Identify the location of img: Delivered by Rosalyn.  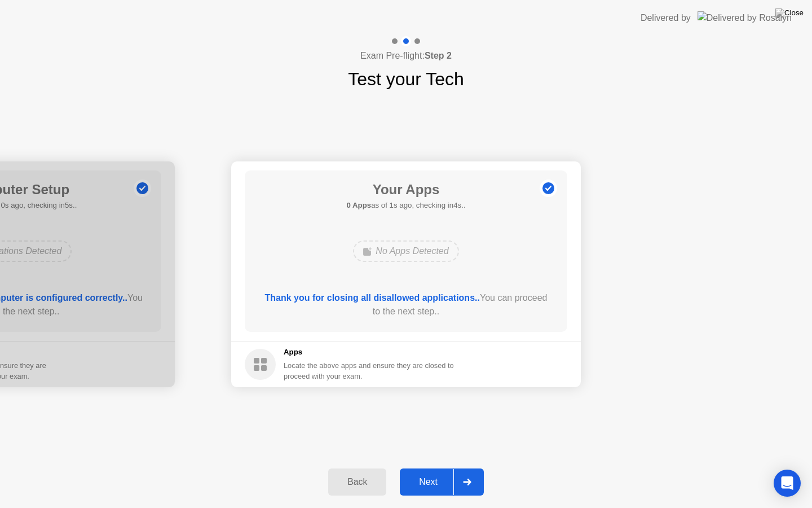
(744, 18).